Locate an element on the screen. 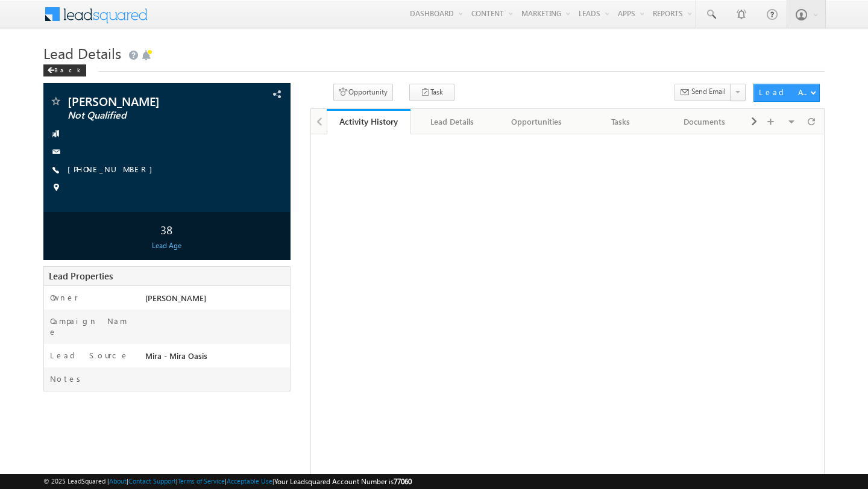 This screenshot has width=868, height=489. label: Lead Source is located at coordinates (89, 356).